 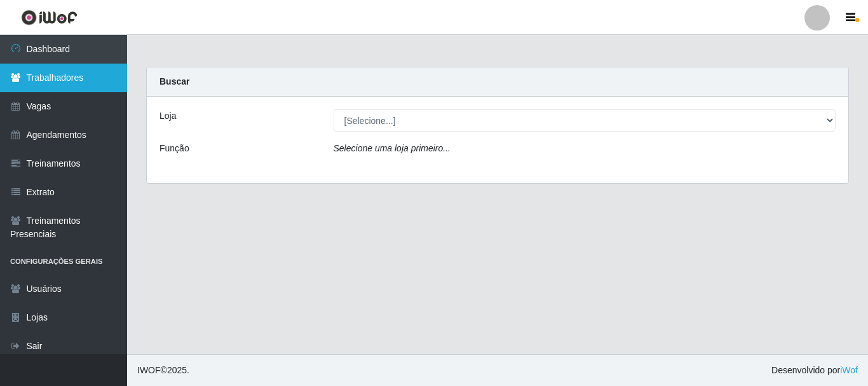 What do you see at coordinates (148, 370) in the screenshot?
I see `span: IWOF` at bounding box center [148, 370].